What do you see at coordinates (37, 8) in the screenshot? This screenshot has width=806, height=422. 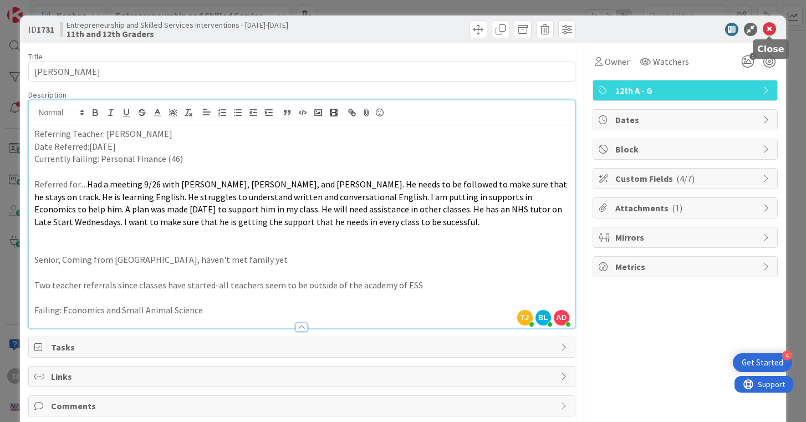 I see `span: Support` at bounding box center [37, 8].